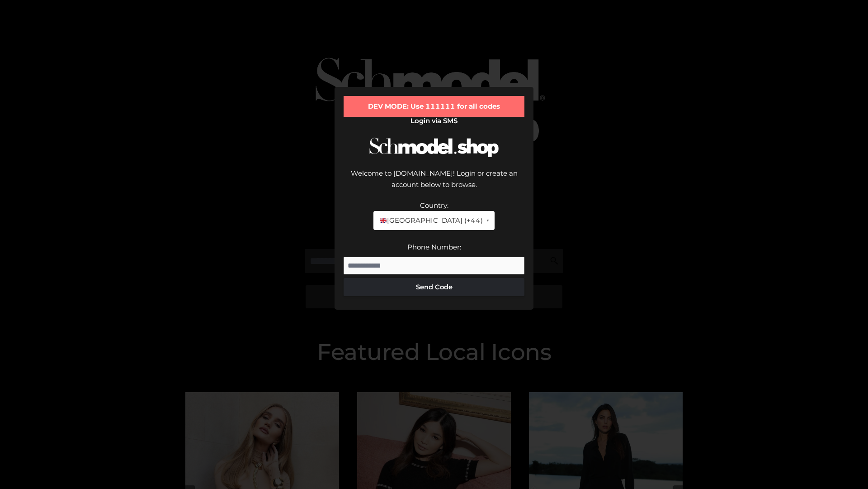 The height and width of the screenshot is (489, 868). I want to click on div: DEV MODE: Use 111111 for all codes, so click(434, 107).